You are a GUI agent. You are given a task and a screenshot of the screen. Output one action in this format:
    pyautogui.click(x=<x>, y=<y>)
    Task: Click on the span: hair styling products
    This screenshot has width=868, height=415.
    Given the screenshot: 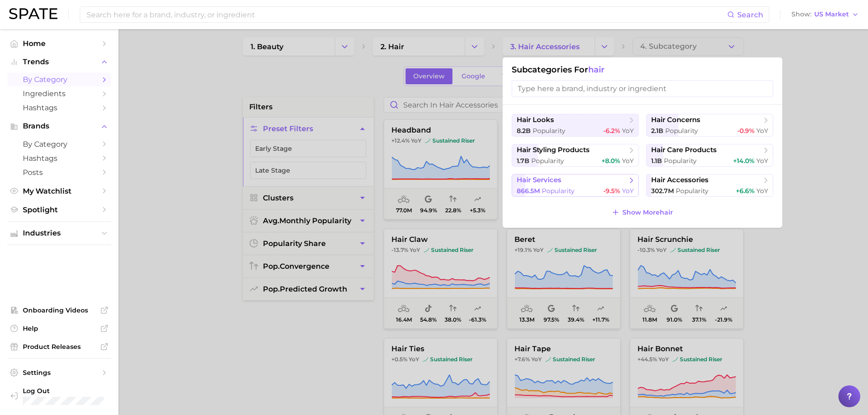 What is the action you would take?
    pyautogui.click(x=553, y=150)
    